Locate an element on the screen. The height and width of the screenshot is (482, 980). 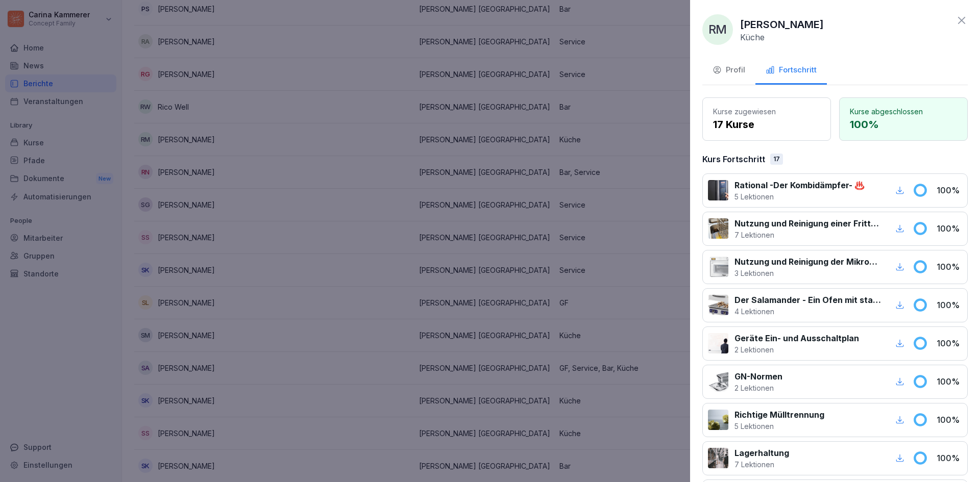
p: Kurse abgeschlossen is located at coordinates (903, 112).